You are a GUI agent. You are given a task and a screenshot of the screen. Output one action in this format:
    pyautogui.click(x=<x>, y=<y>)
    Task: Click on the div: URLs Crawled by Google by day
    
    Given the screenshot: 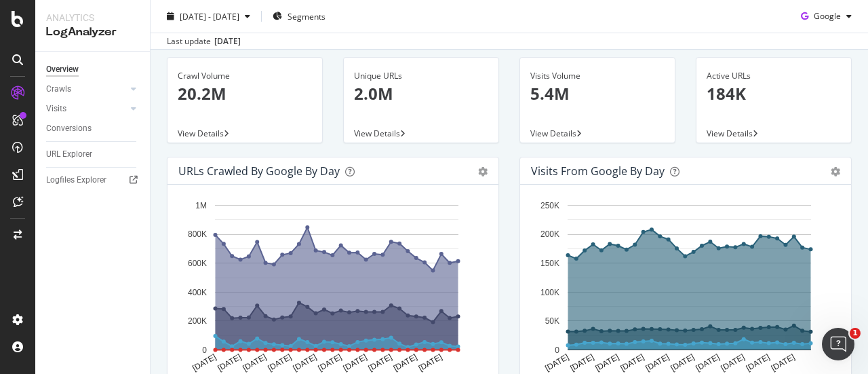 What is the action you would take?
    pyautogui.click(x=259, y=171)
    